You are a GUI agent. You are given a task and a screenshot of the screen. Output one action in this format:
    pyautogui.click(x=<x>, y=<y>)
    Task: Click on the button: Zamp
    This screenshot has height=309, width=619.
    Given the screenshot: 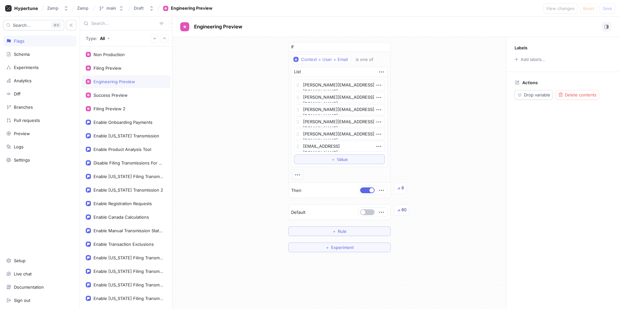 What is the action you would take?
    pyautogui.click(x=58, y=8)
    